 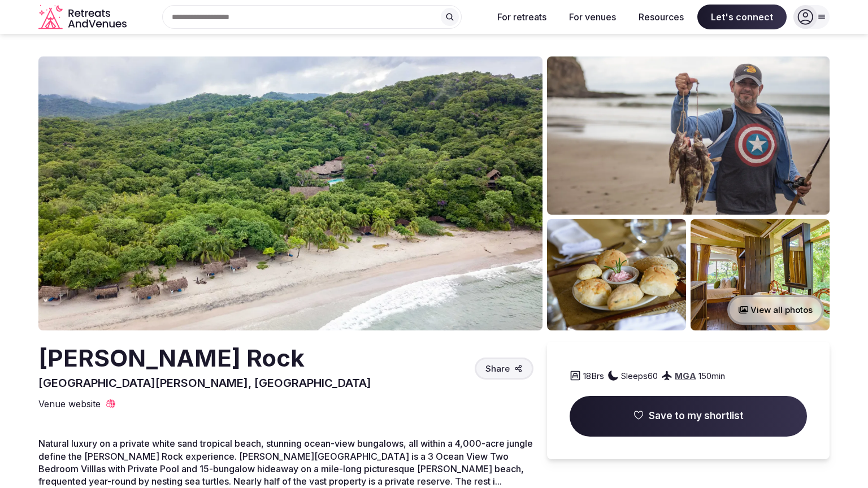 I want to click on button: Share, so click(x=504, y=369).